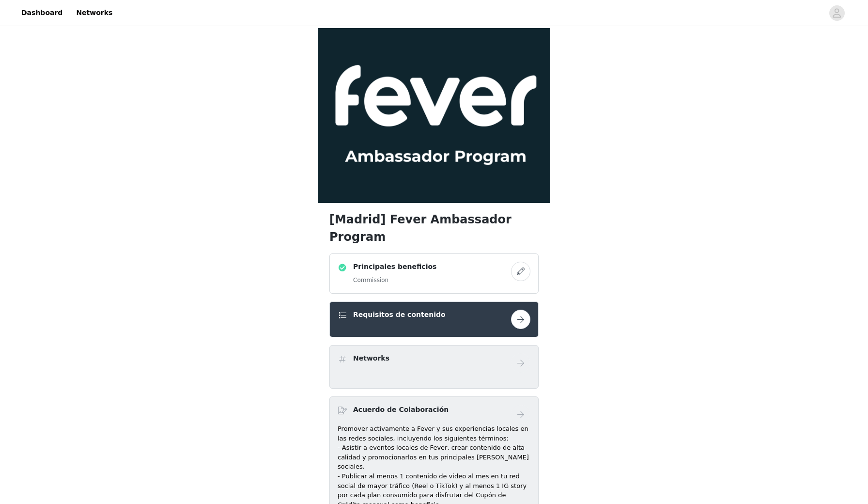 Image resolution: width=868 pixels, height=504 pixels. I want to click on h4: Networks, so click(371, 358).